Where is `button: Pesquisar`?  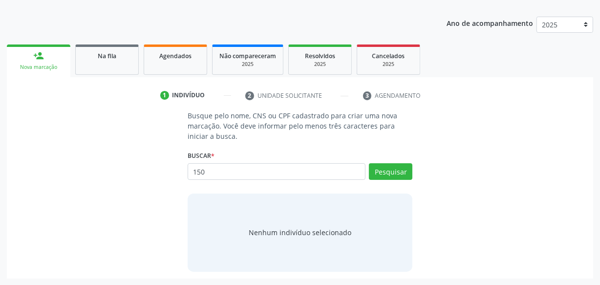
button: Pesquisar is located at coordinates (390, 172).